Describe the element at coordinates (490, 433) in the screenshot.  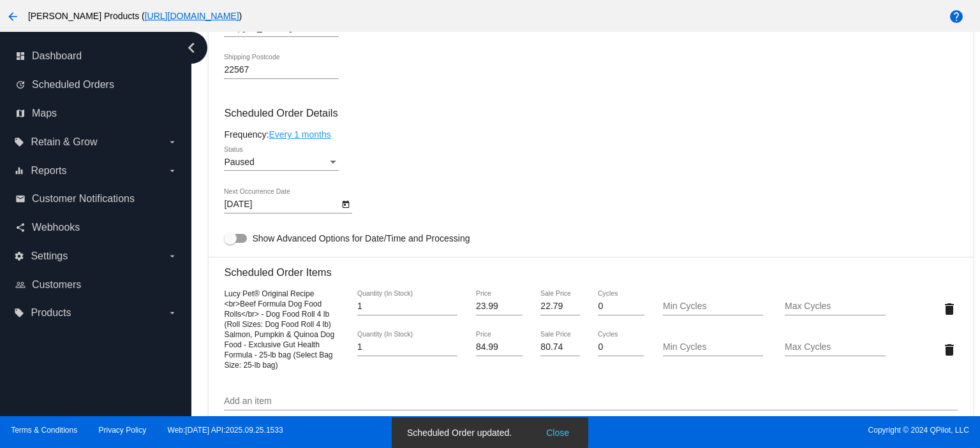
I see `simple-snack-bar: Scheduled Order updated.` at that location.